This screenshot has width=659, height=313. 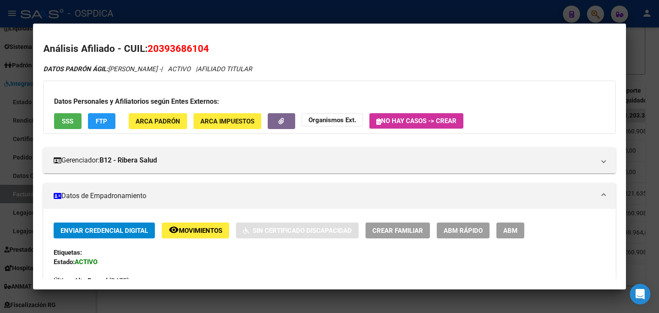 I want to click on span: ABM, so click(x=510, y=231).